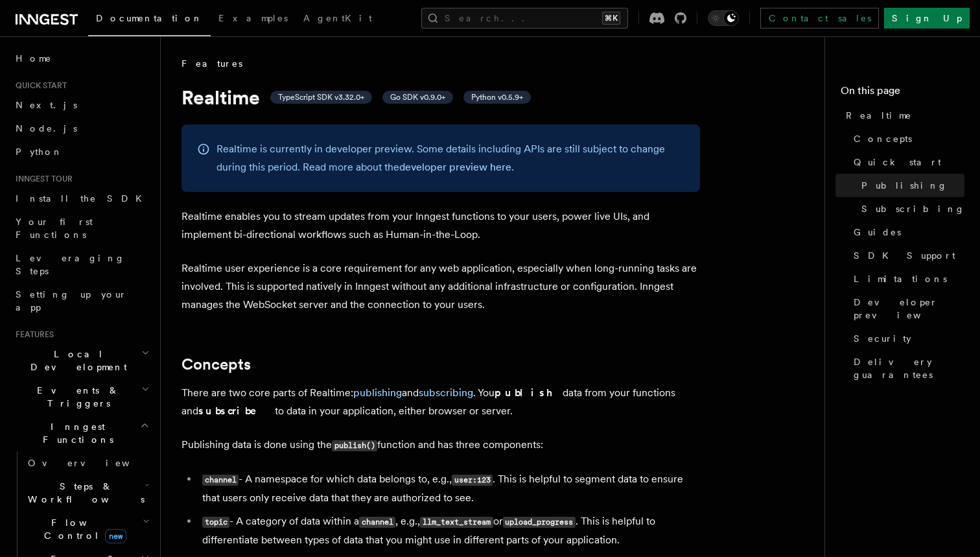 The height and width of the screenshot is (557, 980). What do you see at coordinates (441, 97) in the screenshot?
I see `h1: Realtime` at bounding box center [441, 97].